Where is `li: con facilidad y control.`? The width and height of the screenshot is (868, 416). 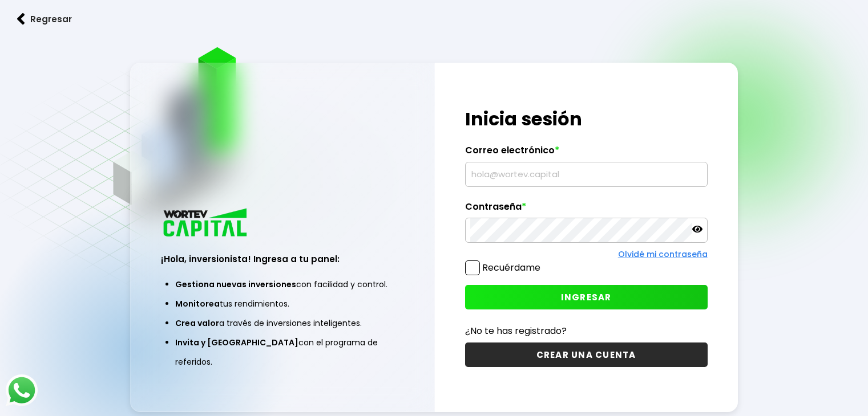
li: con facilidad y control. is located at coordinates (282, 284).